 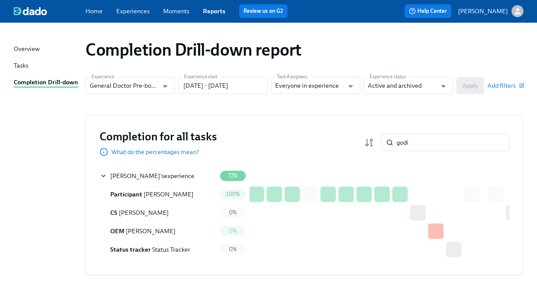 What do you see at coordinates (233, 194) in the screenshot?
I see `span: 100%` at bounding box center [233, 194].